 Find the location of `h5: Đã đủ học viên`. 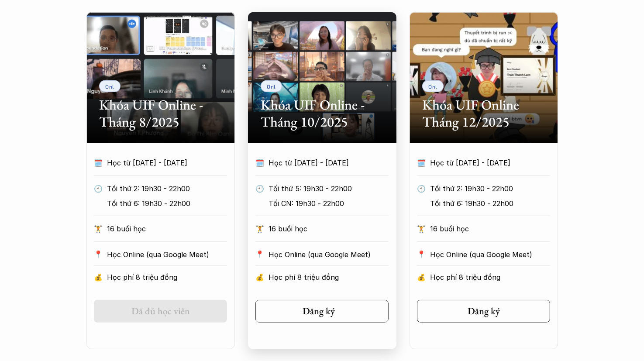

h5: Đã đủ học viên is located at coordinates (161, 311).